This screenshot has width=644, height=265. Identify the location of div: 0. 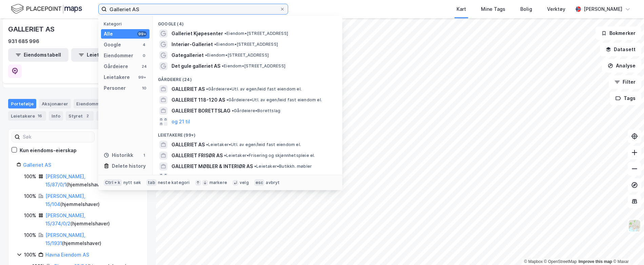
(144, 56).